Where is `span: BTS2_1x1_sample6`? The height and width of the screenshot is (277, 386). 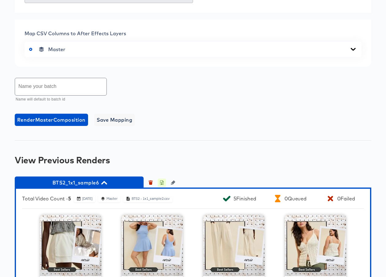
span: BTS2_1x1_sample6 is located at coordinates (79, 183).